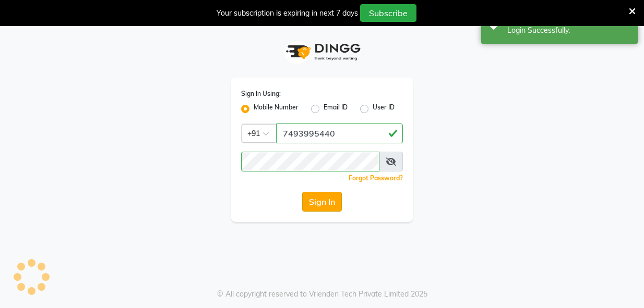  Describe the element at coordinates (322, 52) in the screenshot. I see `img: logo1.svg` at that location.